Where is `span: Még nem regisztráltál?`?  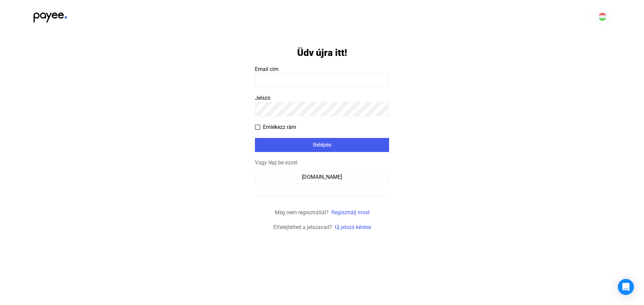
span: Még nem regisztráltál? is located at coordinates (301, 212).